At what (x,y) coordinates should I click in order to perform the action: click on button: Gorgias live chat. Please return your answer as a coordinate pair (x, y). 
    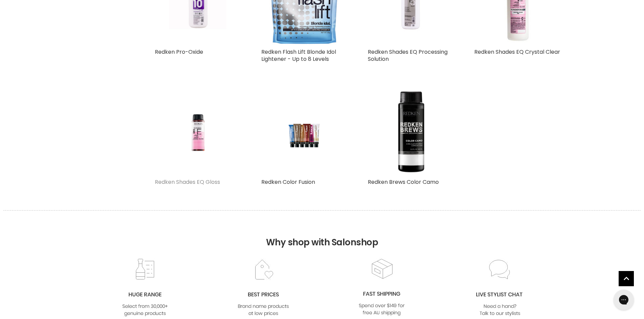
    Looking at the image, I should click on (13, 13).